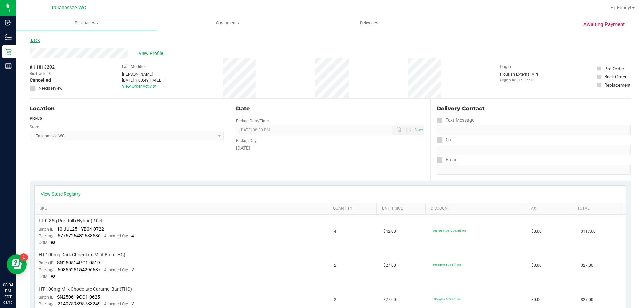  I want to click on label: Store, so click(34, 127).